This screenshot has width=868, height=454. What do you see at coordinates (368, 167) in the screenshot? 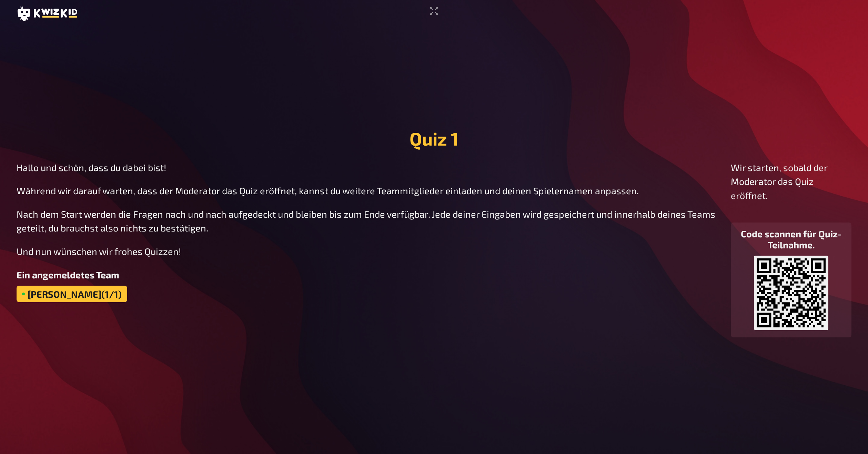
I see `p: Hallo und schön, dass du dabei bist!` at bounding box center [368, 167].